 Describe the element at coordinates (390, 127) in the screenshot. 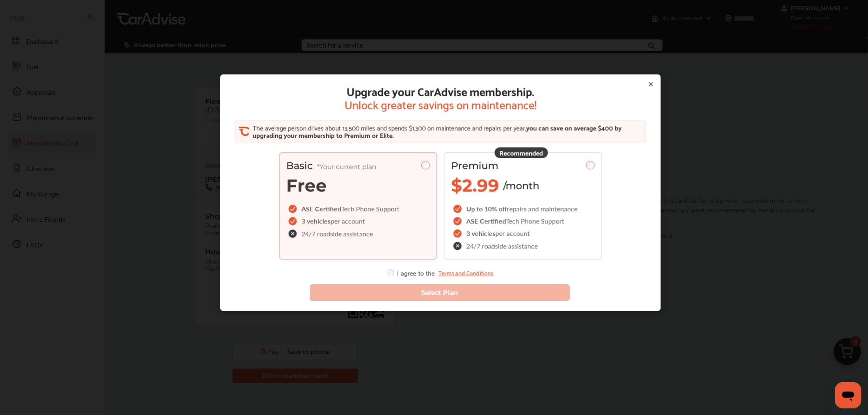

I see `span: The average person drives about 13,500 miles and spends $1,300 on maintenance and repairs per year,` at that location.